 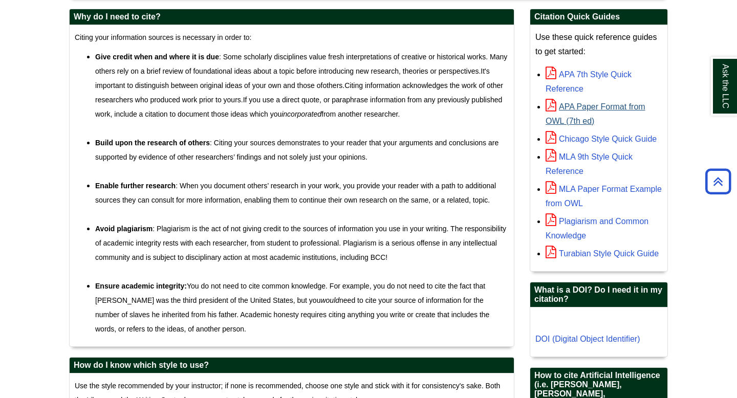 I want to click on h2: How do I know which style to use?, so click(x=292, y=366).